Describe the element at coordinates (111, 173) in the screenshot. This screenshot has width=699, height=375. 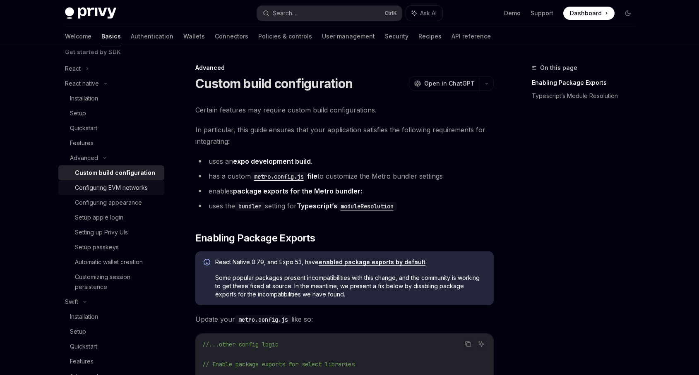
I see `a: Custom build configuration` at that location.